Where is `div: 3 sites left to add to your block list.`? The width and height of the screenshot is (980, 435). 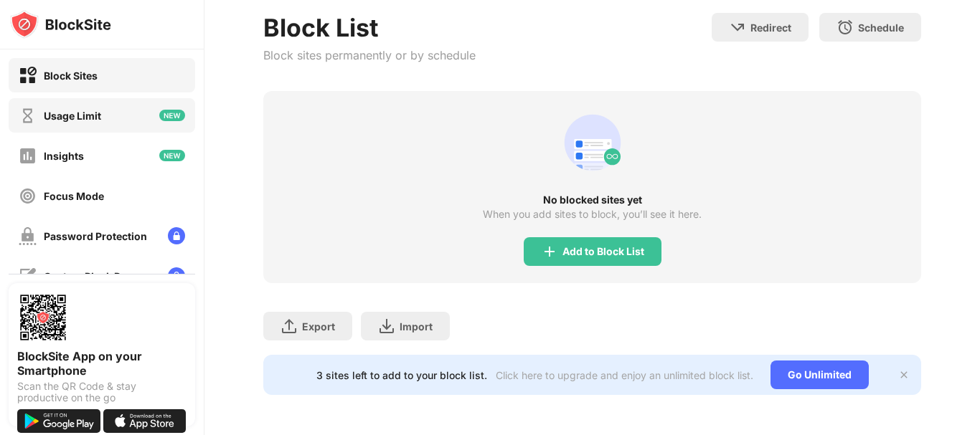 div: 3 sites left to add to your block list. is located at coordinates (402, 375).